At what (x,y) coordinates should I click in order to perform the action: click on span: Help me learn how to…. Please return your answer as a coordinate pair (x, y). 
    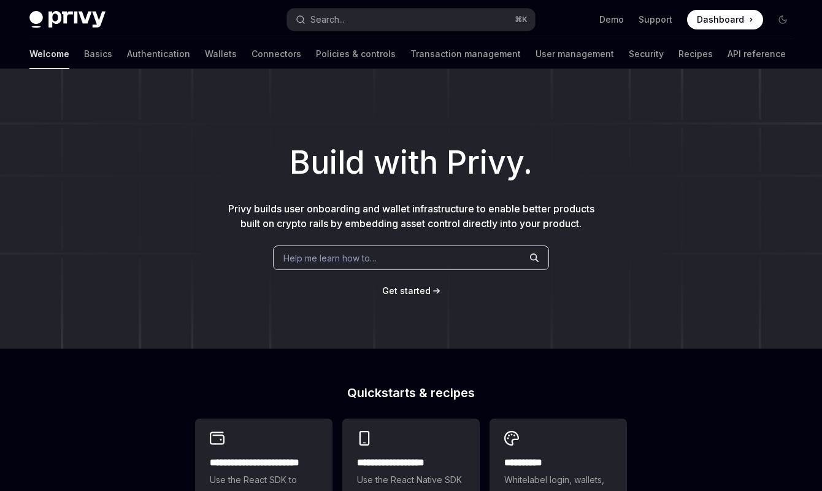
    Looking at the image, I should click on (330, 258).